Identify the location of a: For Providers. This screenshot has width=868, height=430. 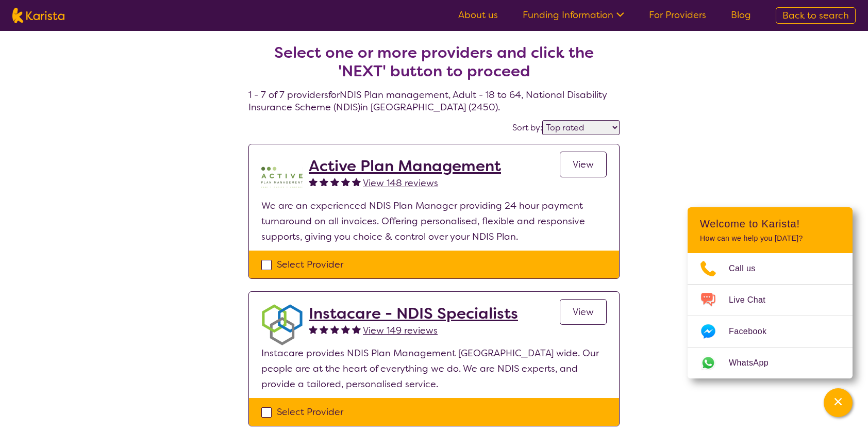
(677, 15).